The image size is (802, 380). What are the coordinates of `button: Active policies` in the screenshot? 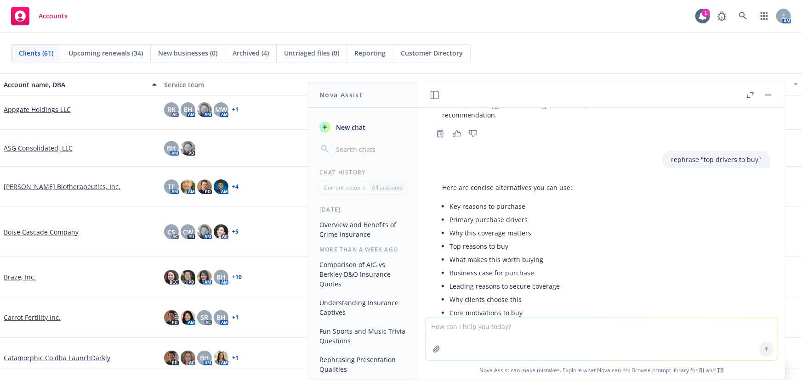 It's located at (401, 85).